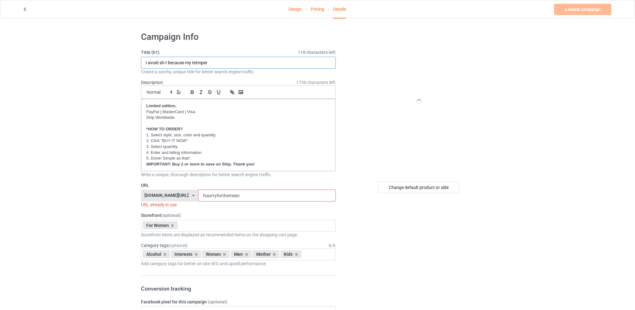 The image size is (635, 310). Describe the element at coordinates (238, 37) in the screenshot. I see `h1: Campaign Info` at that location.